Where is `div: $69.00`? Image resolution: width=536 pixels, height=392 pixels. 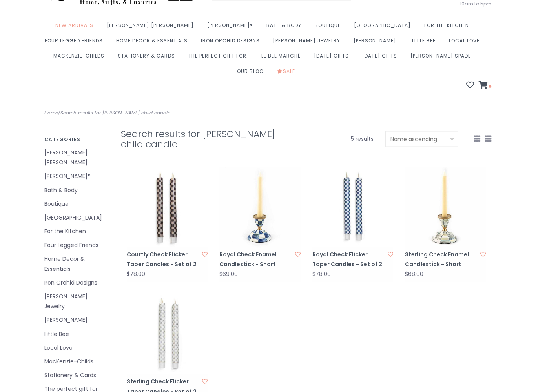
div: $69.00 is located at coordinates (228, 274).